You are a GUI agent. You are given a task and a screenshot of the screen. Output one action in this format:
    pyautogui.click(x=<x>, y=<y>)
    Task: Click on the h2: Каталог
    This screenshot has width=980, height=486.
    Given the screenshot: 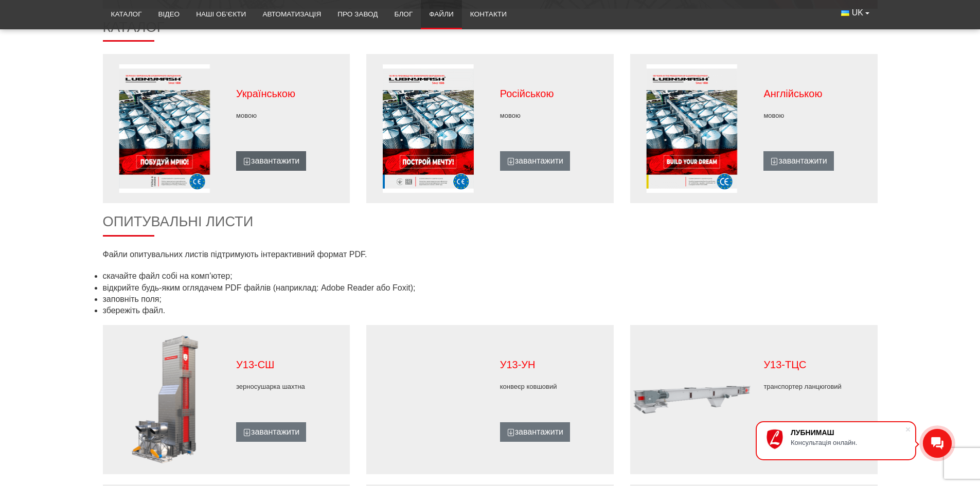 What is the action you would take?
    pyautogui.click(x=490, y=31)
    